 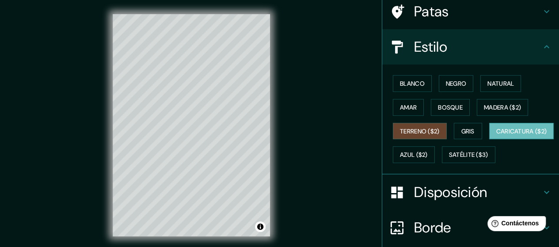 What do you see at coordinates (451, 192) in the screenshot?
I see `font: Disposición` at bounding box center [451, 192].